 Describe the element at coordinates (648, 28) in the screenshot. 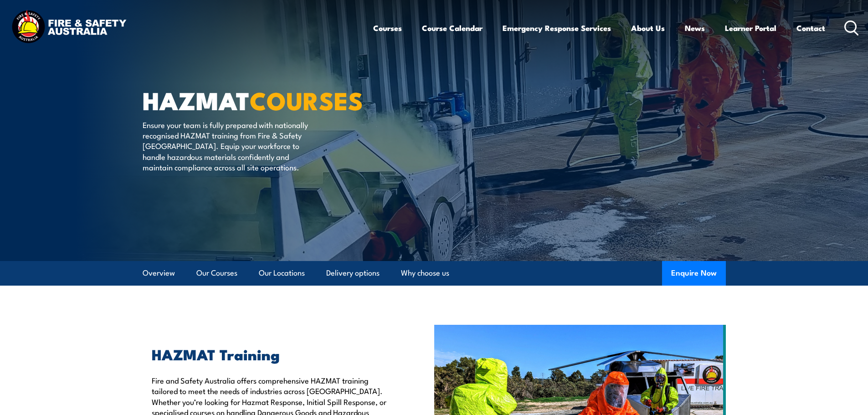

I see `a: About Us` at that location.